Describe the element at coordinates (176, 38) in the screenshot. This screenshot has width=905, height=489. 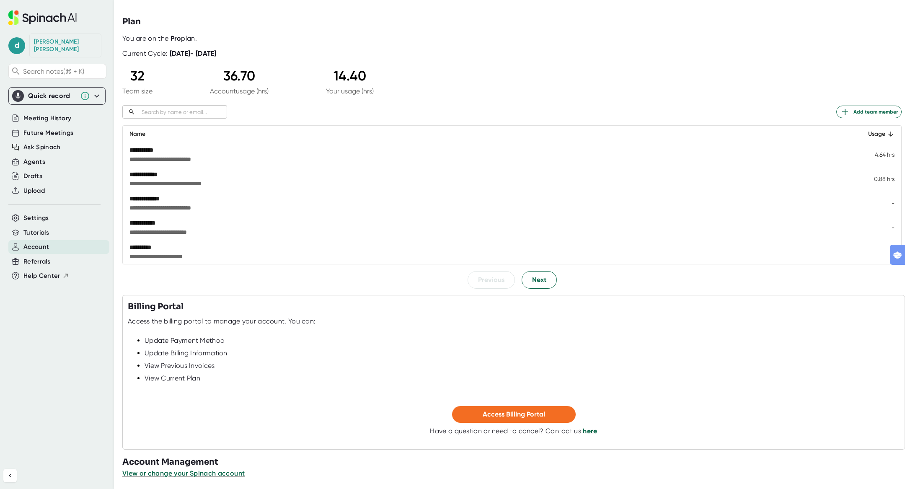
I see `b: Pro` at that location.